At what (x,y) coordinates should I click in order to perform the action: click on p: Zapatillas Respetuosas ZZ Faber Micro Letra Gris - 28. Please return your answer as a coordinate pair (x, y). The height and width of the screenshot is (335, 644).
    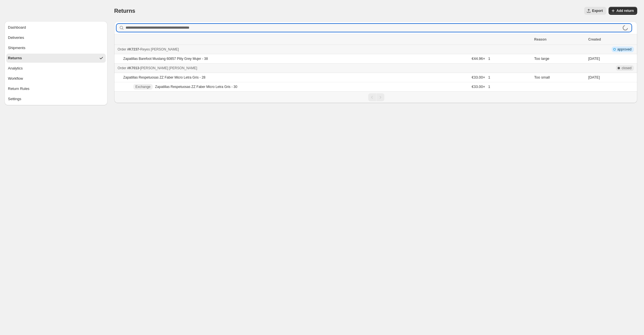
    Looking at the image, I should click on (164, 78).